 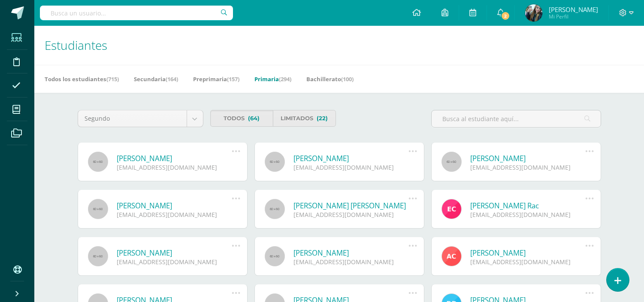 I want to click on span: (294), so click(x=285, y=79).